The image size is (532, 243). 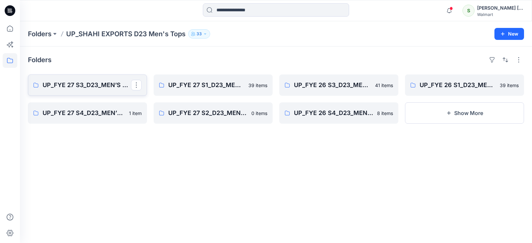 What do you see at coordinates (259, 113) in the screenshot?
I see `p: 0 items` at bounding box center [259, 113].